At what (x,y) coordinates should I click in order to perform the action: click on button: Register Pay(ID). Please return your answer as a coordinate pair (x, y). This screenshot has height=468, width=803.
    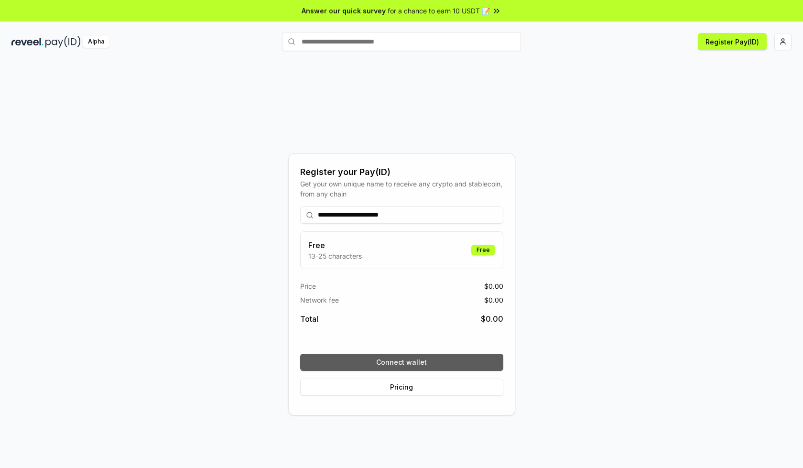
    Looking at the image, I should click on (732, 42).